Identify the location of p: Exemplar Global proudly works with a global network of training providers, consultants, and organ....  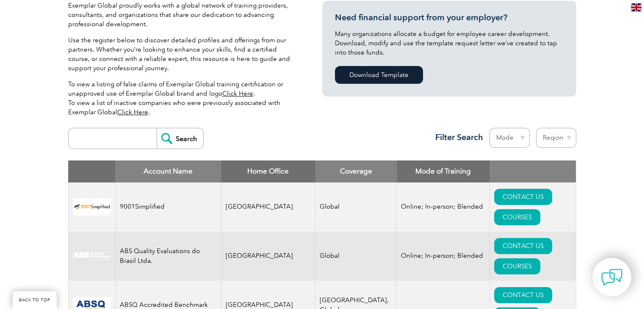
(182, 15).